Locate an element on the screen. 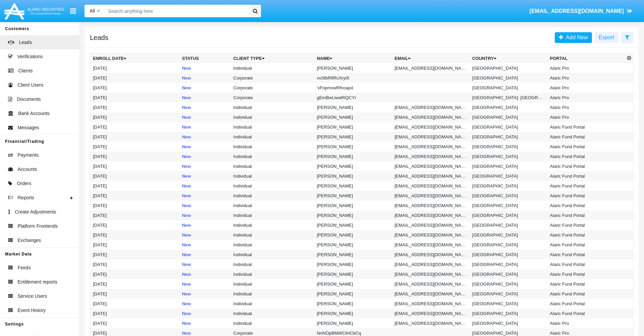 This screenshot has height=336, width=644. td: 'vFopmvwRfnoap4 is located at coordinates (353, 88).